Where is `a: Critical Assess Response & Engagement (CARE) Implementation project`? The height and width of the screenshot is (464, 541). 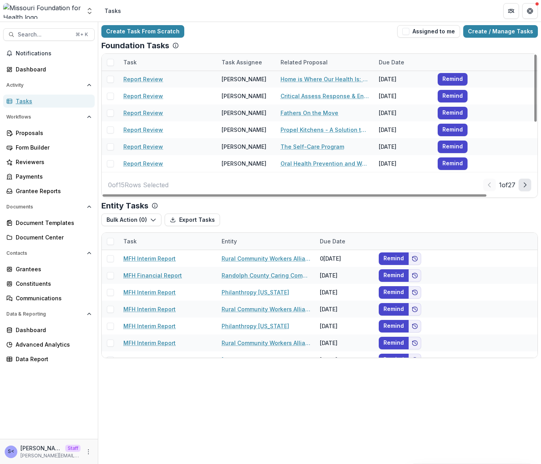 a: Critical Assess Response & Engagement (CARE) Implementation project is located at coordinates (325, 96).